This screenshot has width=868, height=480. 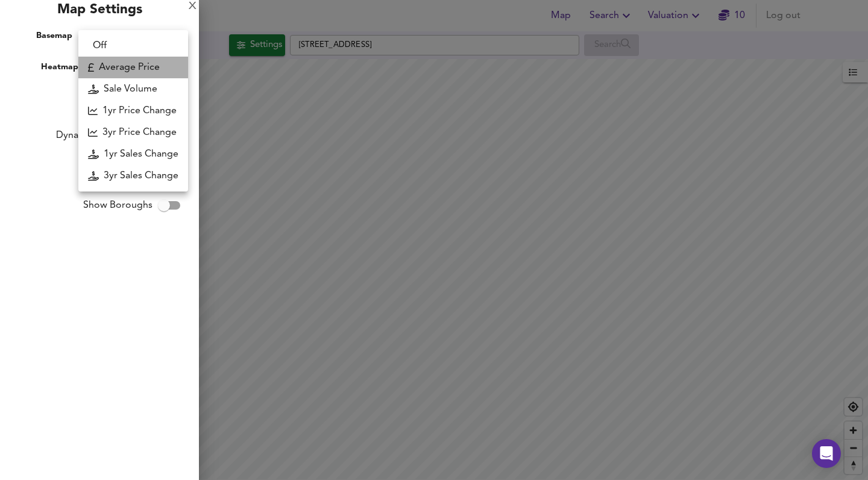 I want to click on div: Open Intercom Messenger, so click(x=826, y=454).